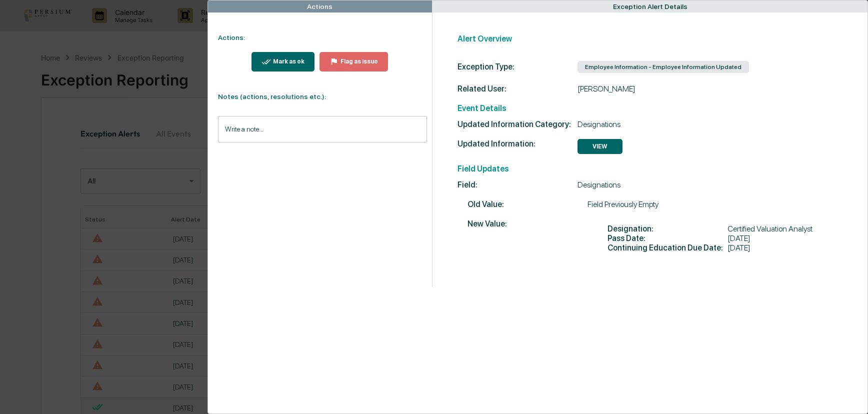 This screenshot has height=414, width=868. I want to click on span: Designation :, so click(667, 228).